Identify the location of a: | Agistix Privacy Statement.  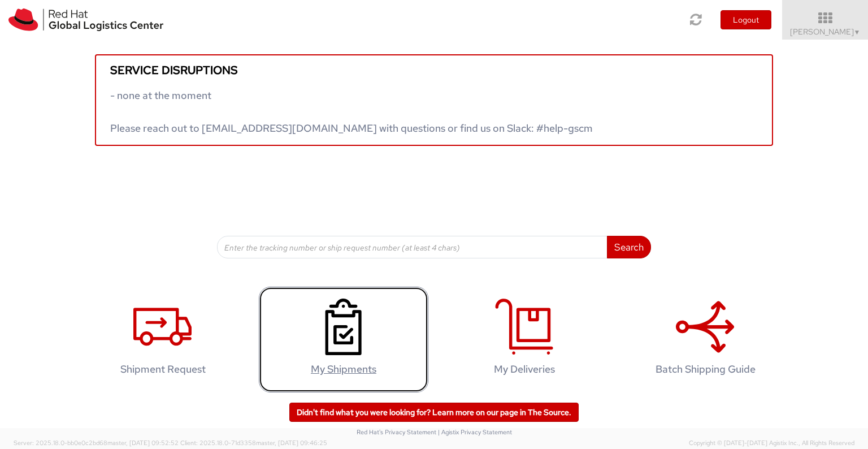
(475, 432).